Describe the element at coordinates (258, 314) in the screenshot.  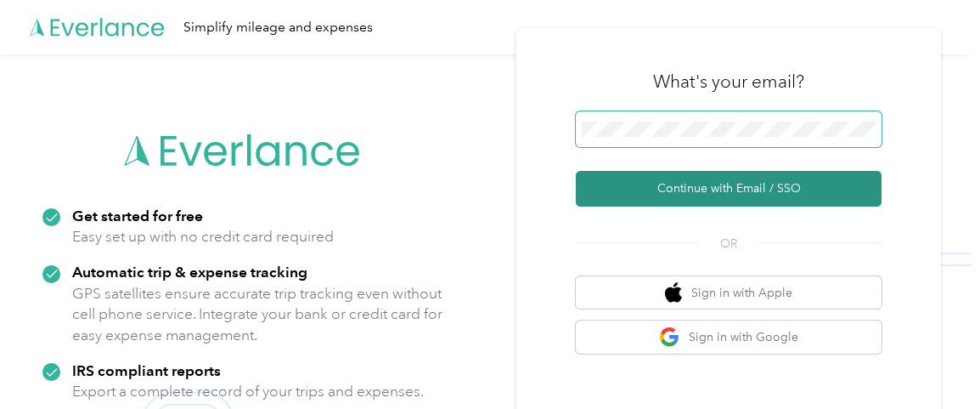
I see `p: GPS satellites ensure accurate trip tracking even without cell phone service. Integrate your bank...` at that location.